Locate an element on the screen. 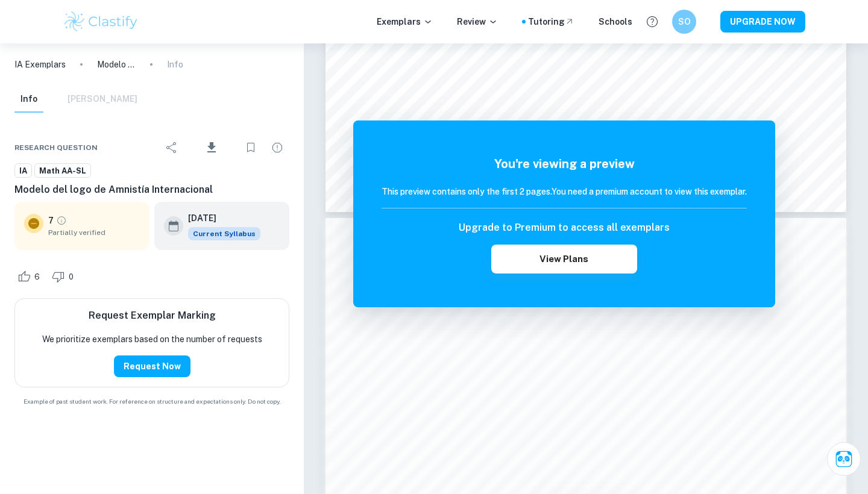 The image size is (868, 494). div: Tutoring is located at coordinates (551, 22).